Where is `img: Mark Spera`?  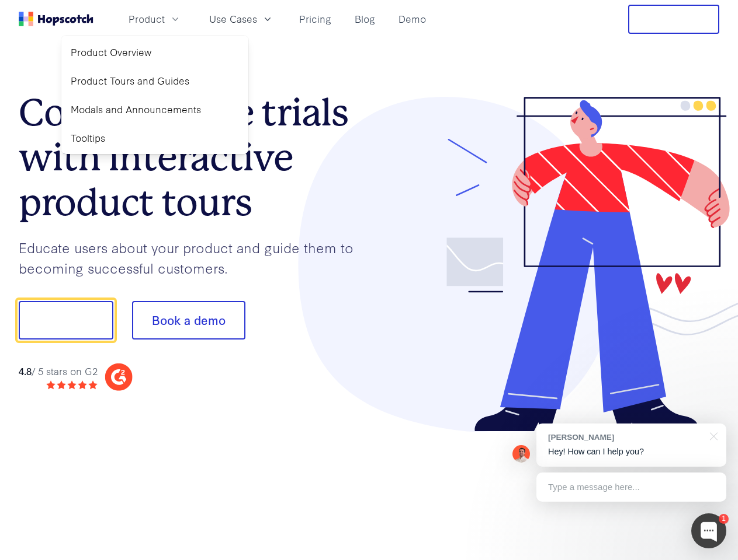
img: Mark Spera is located at coordinates (521, 454).